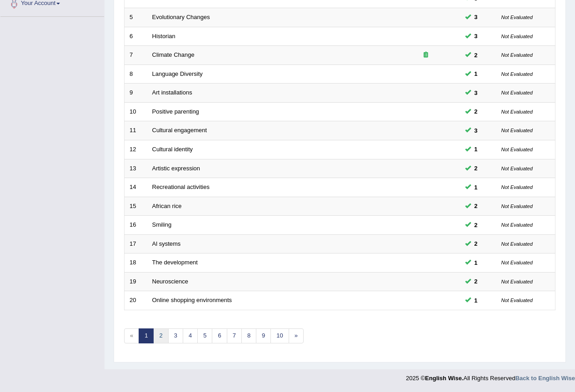 The height and width of the screenshot is (392, 575). What do you see at coordinates (264, 336) in the screenshot?
I see `a: 9` at bounding box center [264, 336].